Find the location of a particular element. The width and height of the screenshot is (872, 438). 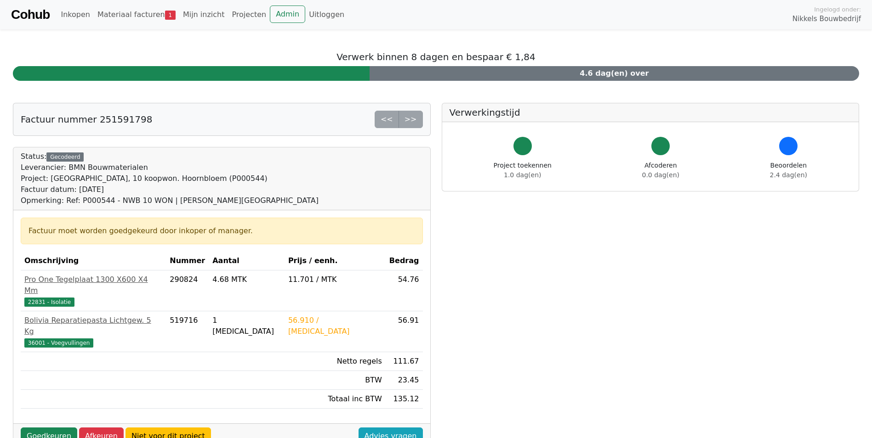

th: Aantal is located at coordinates (246, 261).